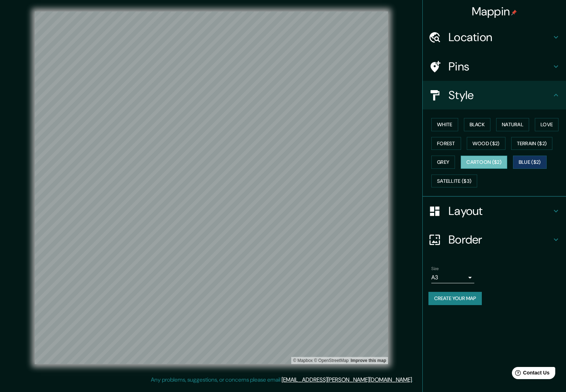 The width and height of the screenshot is (566, 392). I want to click on button: Forest, so click(446, 143).